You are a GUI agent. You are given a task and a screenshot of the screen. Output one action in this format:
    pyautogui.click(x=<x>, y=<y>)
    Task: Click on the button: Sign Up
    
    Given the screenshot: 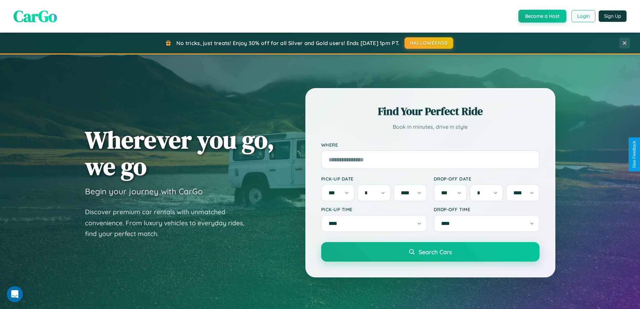 What is the action you would take?
    pyautogui.click(x=612, y=16)
    